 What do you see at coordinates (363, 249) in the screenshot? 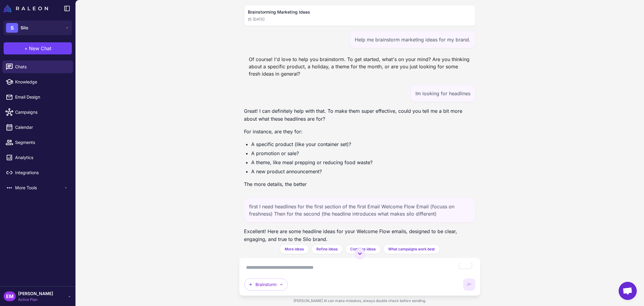
I see `span: Combine ideas` at bounding box center [363, 249].